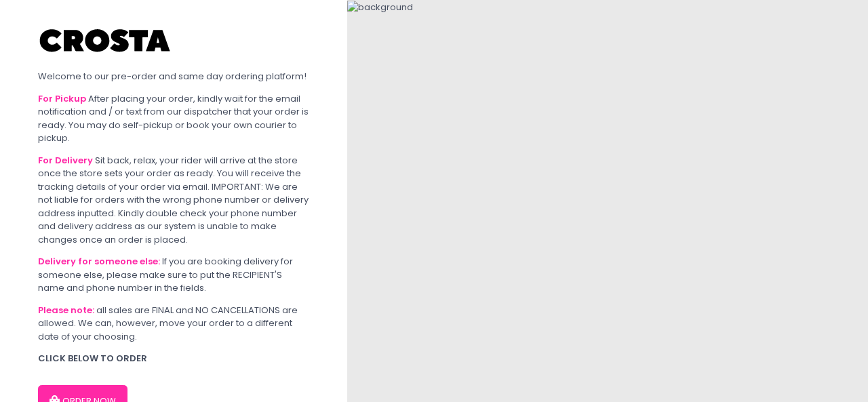 The height and width of the screenshot is (402, 868). What do you see at coordinates (174, 359) in the screenshot?
I see `div: CLICK BELOW TO ORDER` at bounding box center [174, 359].